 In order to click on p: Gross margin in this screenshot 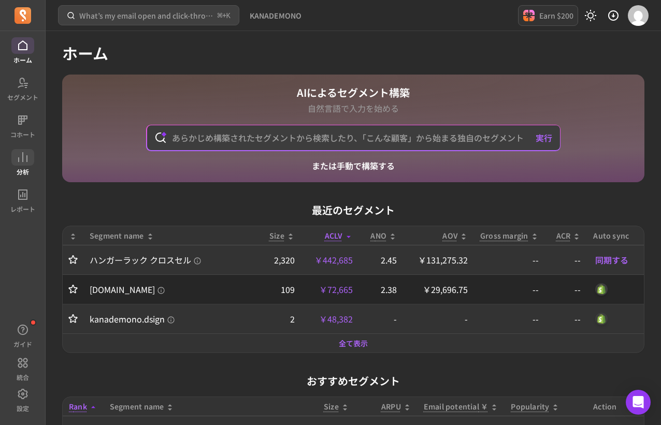, I will do `click(504, 236)`.